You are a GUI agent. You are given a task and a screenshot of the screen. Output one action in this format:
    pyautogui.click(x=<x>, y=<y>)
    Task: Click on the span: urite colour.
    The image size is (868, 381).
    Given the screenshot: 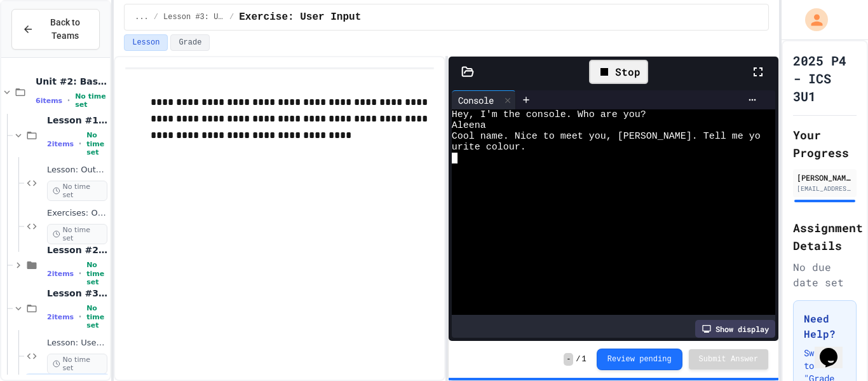 What is the action you would take?
    pyautogui.click(x=489, y=147)
    